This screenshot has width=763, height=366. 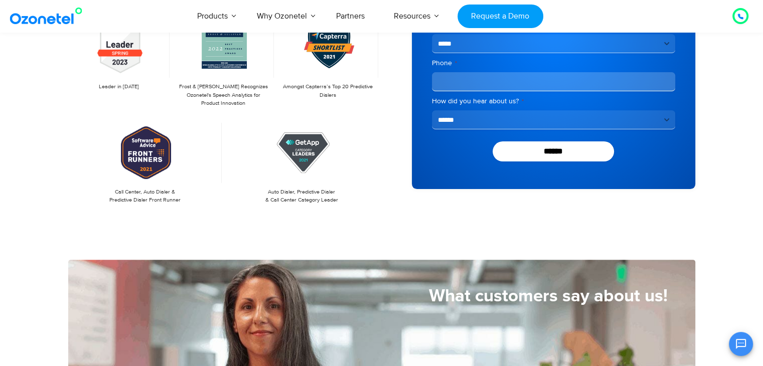 I want to click on button: Open chat, so click(x=741, y=344).